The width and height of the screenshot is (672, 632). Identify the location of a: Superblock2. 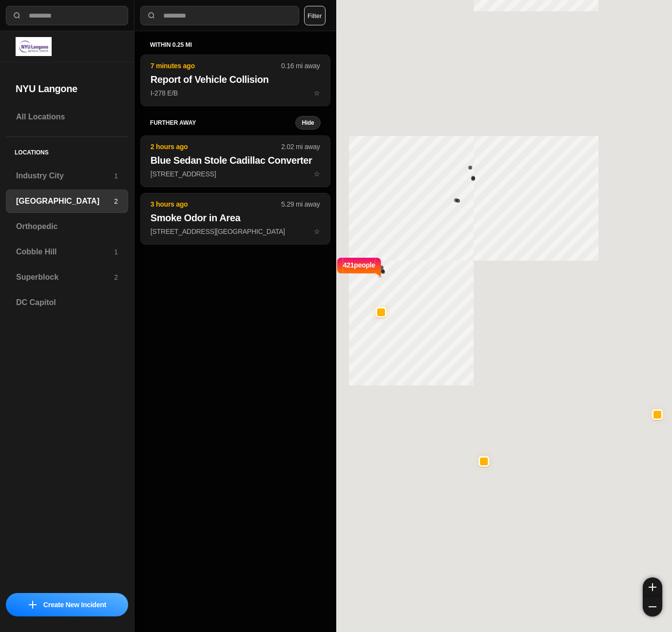
(67, 277).